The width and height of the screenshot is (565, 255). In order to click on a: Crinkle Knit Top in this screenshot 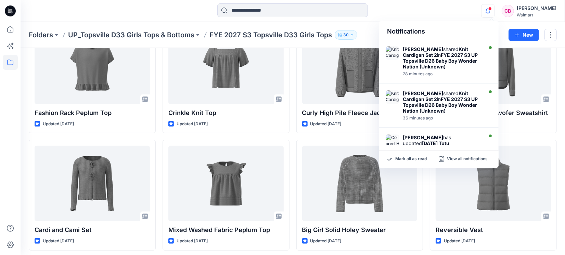, I will do `click(226, 66)`.